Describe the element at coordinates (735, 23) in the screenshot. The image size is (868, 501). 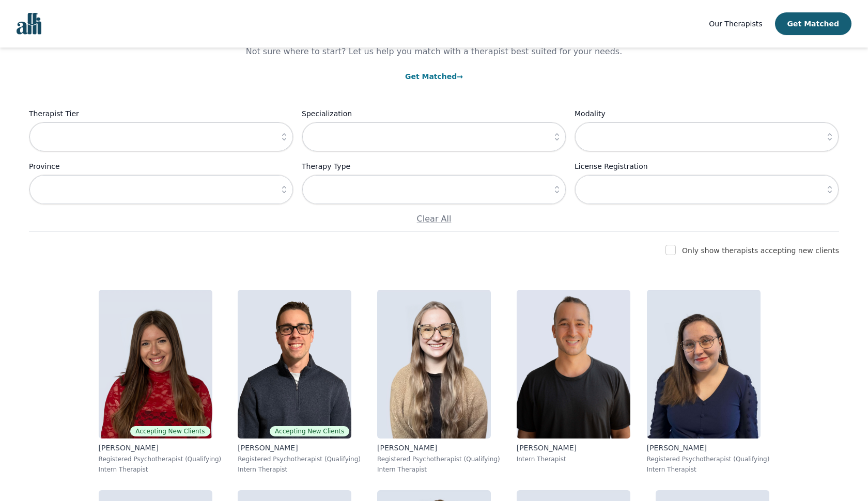
I see `a: Our Therapists` at that location.